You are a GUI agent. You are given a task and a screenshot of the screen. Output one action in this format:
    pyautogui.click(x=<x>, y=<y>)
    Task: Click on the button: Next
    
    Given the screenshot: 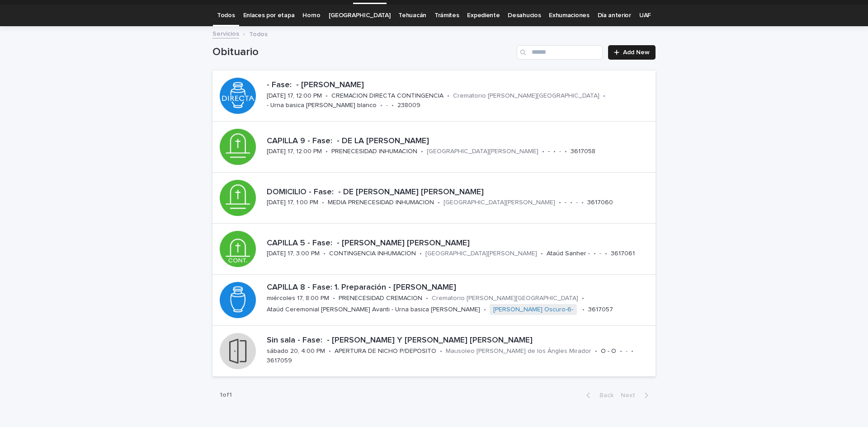 What is the action you would take?
    pyautogui.click(x=636, y=395)
    